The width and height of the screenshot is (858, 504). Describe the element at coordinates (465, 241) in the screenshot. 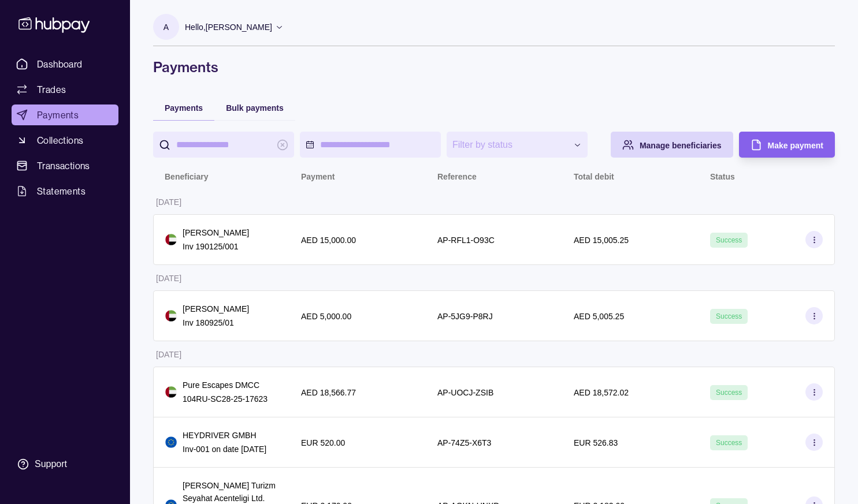

I see `p: AP-RFL1-O93C` at that location.